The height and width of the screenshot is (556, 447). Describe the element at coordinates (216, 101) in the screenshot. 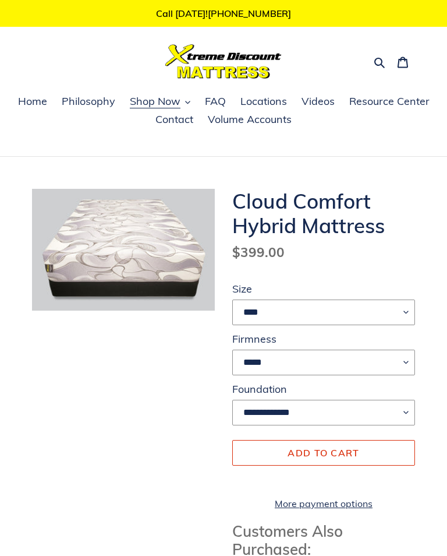

I see `span: FAQ` at that location.